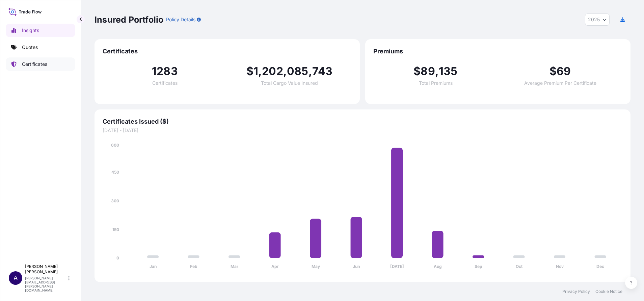 Image resolution: width=644 pixels, height=301 pixels. I want to click on span: 1283, so click(165, 71).